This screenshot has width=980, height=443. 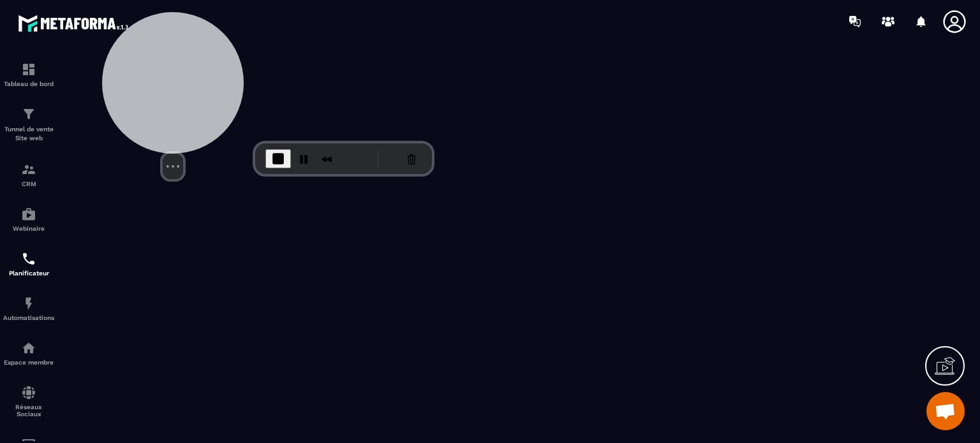 I want to click on a: automationsautomationsWebinaire, so click(x=29, y=219).